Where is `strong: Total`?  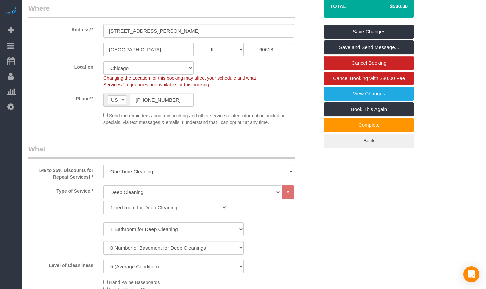 strong: Total is located at coordinates (338, 6).